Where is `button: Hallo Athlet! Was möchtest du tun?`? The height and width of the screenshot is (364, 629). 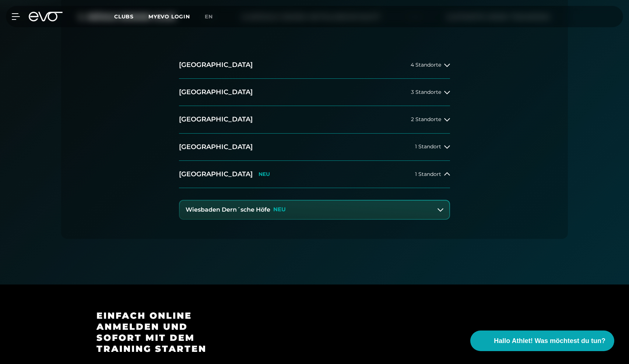
button: Hallo Athlet! Was möchtest du tun? is located at coordinates (542, 341).